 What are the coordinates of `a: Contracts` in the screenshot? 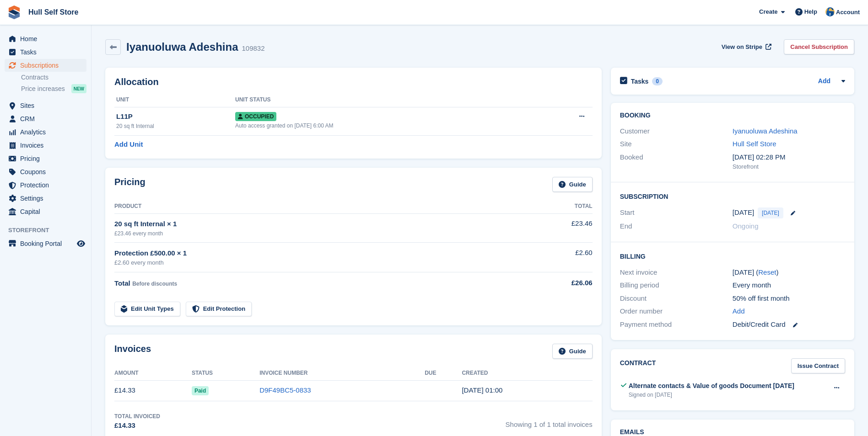 It's located at (54, 77).